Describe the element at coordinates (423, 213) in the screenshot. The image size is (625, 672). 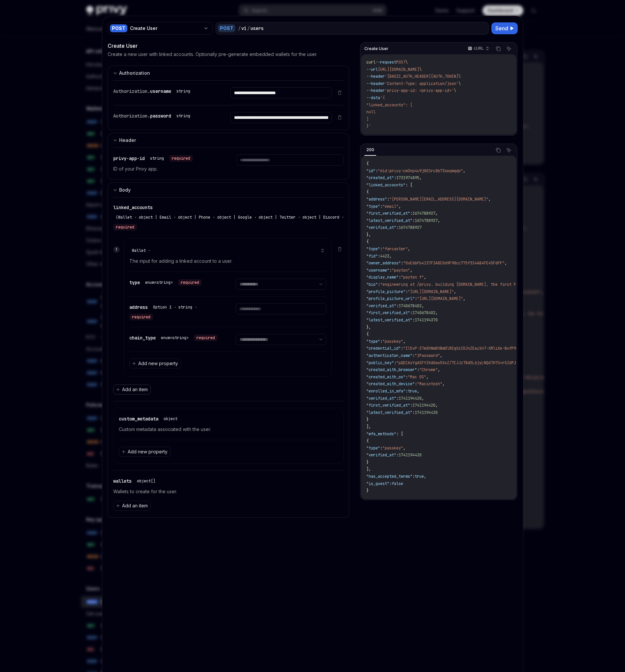
I see `span: 1674788927` at that location.